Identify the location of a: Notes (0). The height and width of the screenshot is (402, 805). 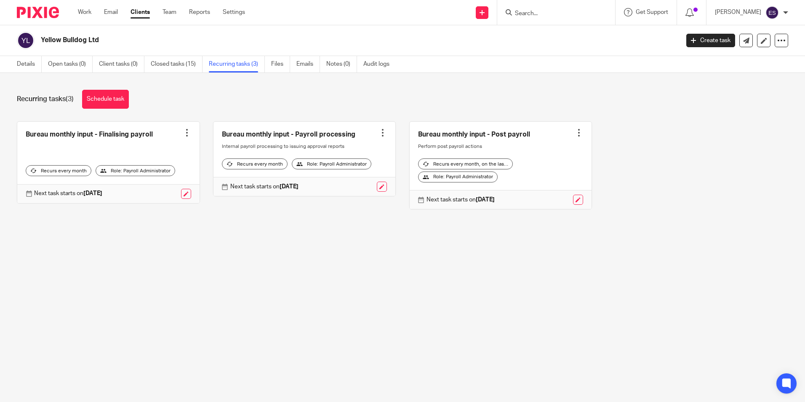
(342, 64).